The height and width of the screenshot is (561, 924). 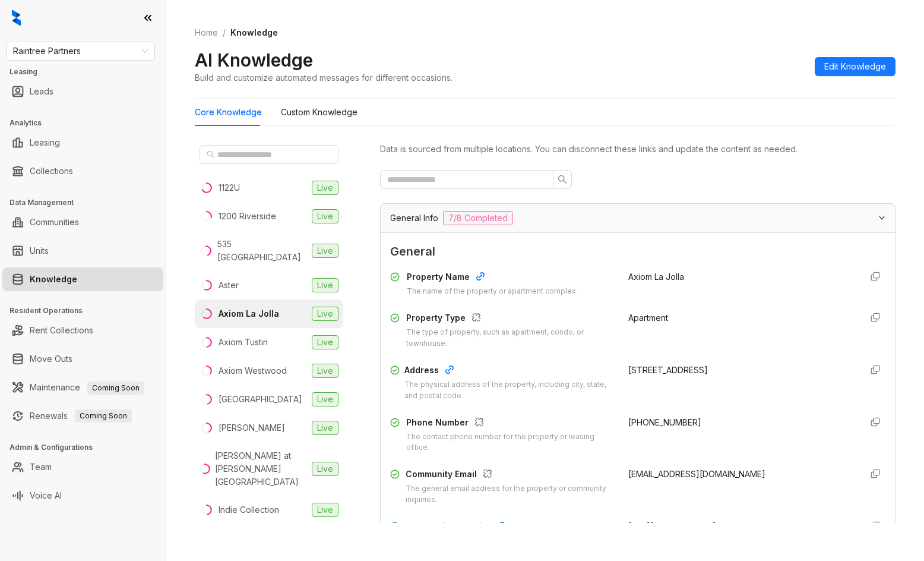 I want to click on div: General Info7/8 Completed, so click(x=638, y=218).